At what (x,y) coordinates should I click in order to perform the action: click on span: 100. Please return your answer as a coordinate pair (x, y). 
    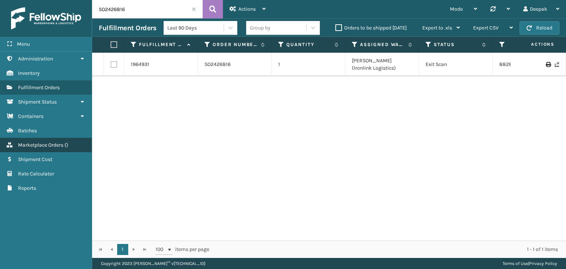
    Looking at the image, I should click on (161, 249).